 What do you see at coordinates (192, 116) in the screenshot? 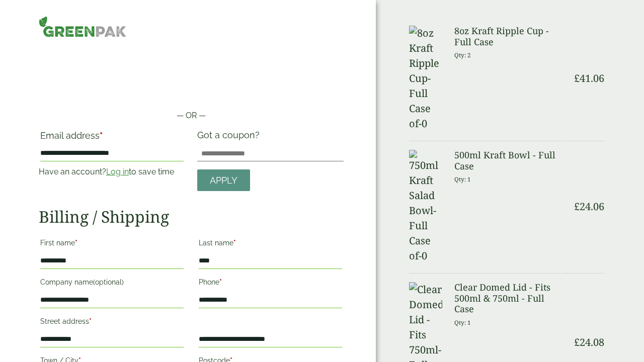
I see `p: — OR —` at bounding box center [192, 116].